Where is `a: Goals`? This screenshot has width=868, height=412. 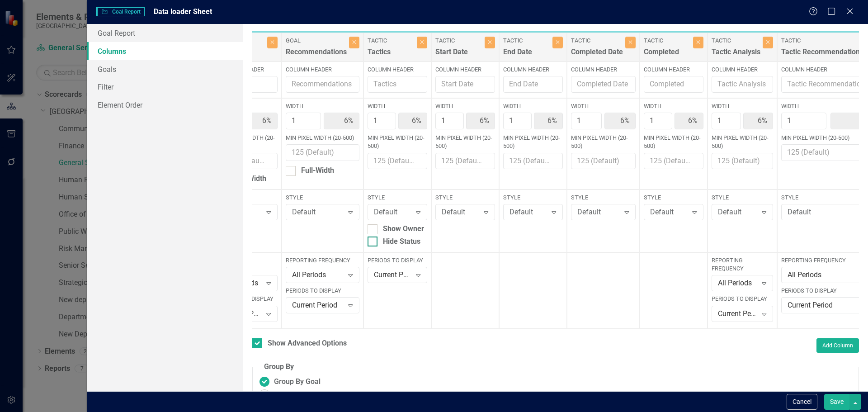 a: Goals is located at coordinates (165, 69).